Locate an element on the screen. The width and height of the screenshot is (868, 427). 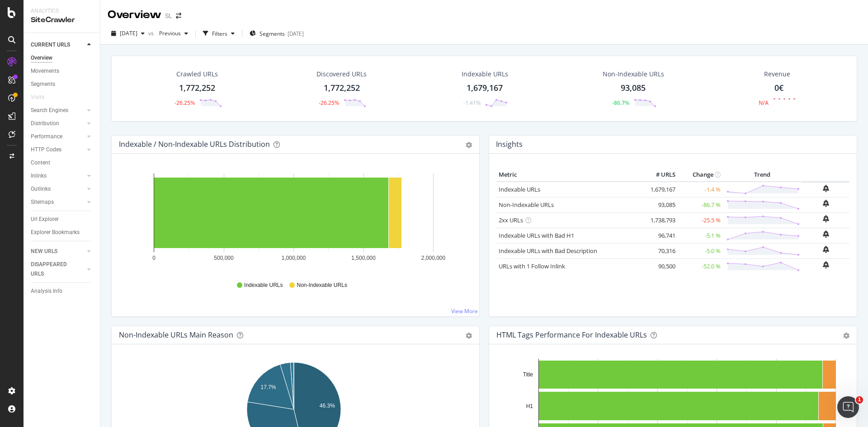
a: Url Explorer is located at coordinates (62, 219).